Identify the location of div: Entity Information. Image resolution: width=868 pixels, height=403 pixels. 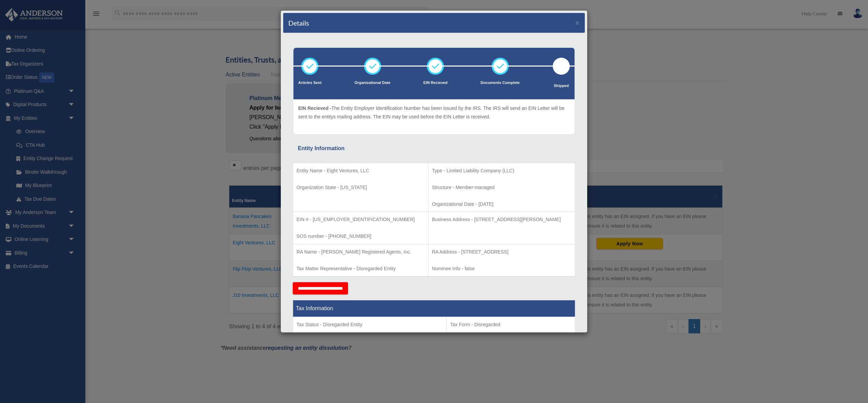
(434, 149).